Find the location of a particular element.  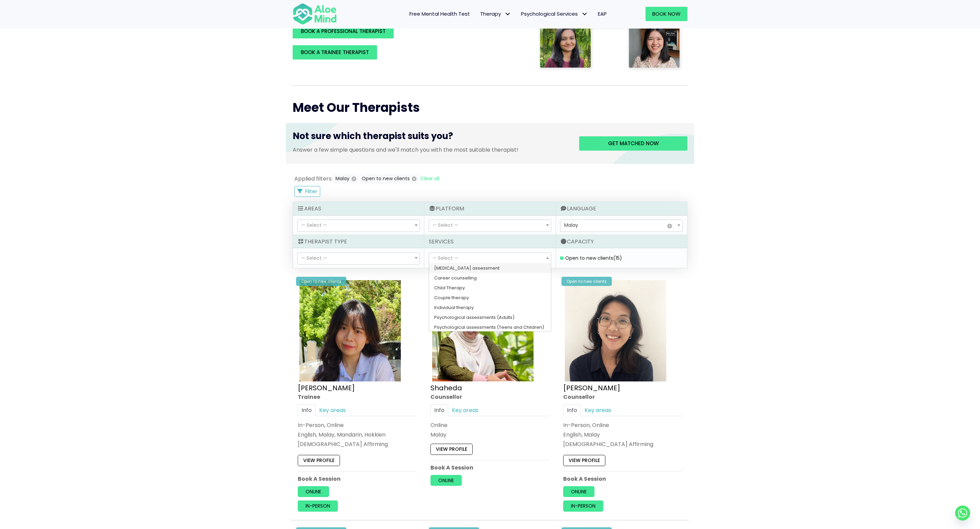

div: Online is located at coordinates (490, 425).